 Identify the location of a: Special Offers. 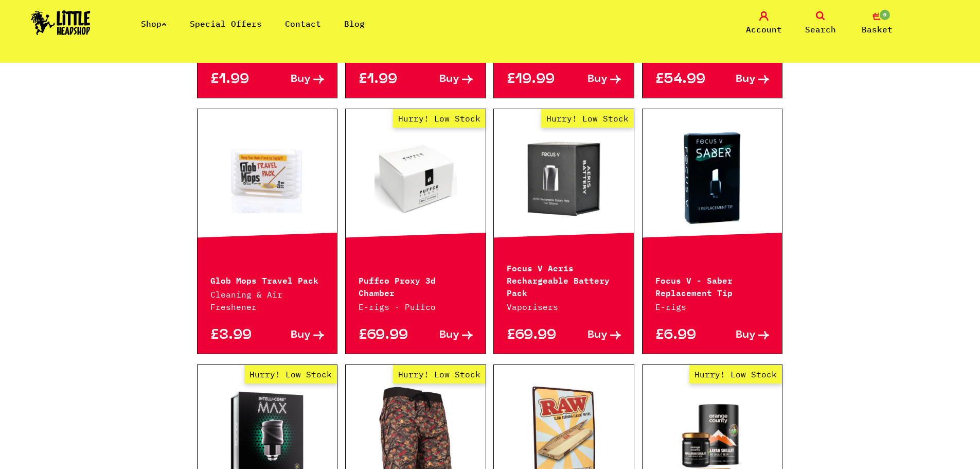
(226, 24).